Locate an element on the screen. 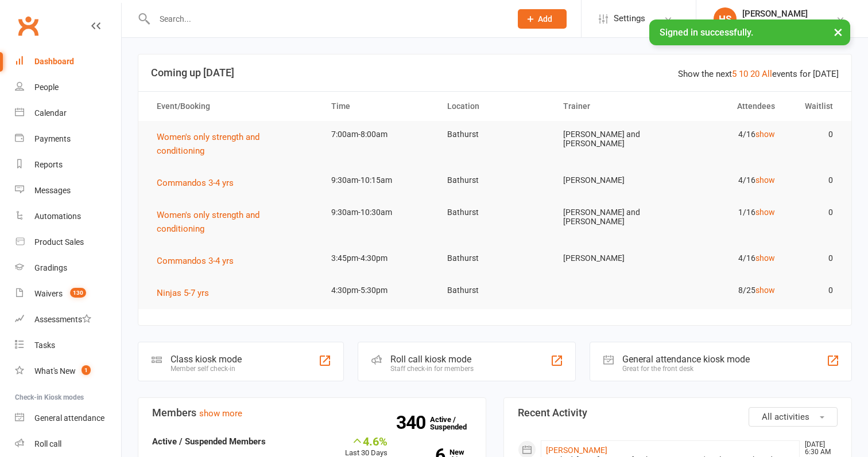 The image size is (868, 457). th: Event/Booking is located at coordinates (233, 106).